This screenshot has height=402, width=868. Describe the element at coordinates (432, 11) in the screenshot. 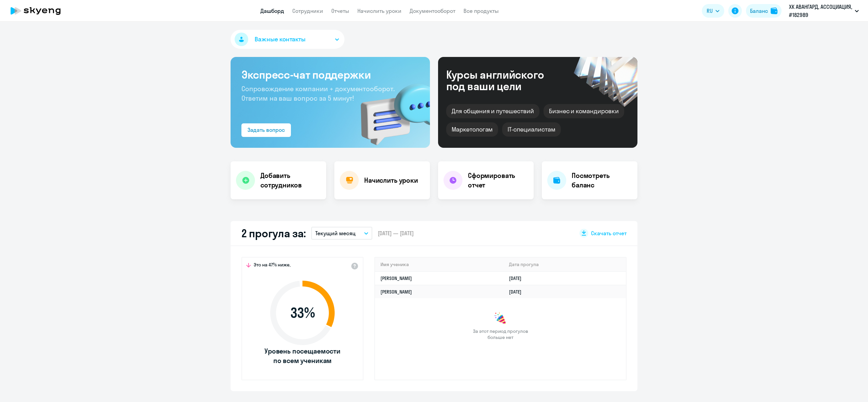

I see `a: Документооборот` at that location.